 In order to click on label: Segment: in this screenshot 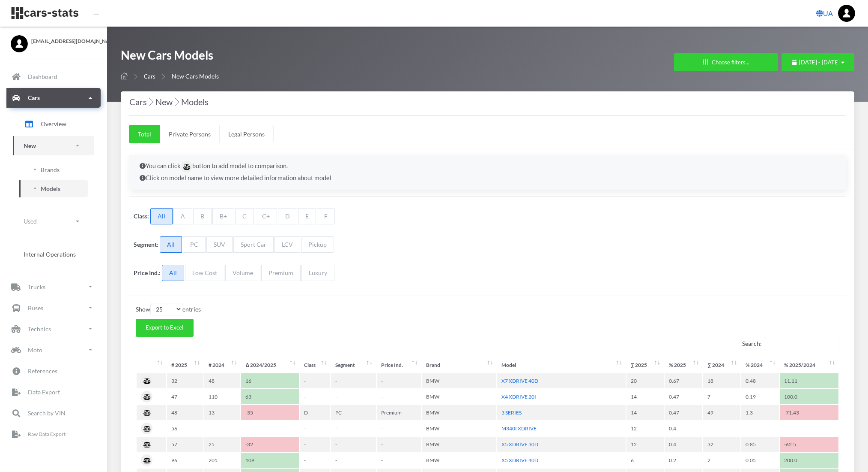, I will do `click(146, 244)`.